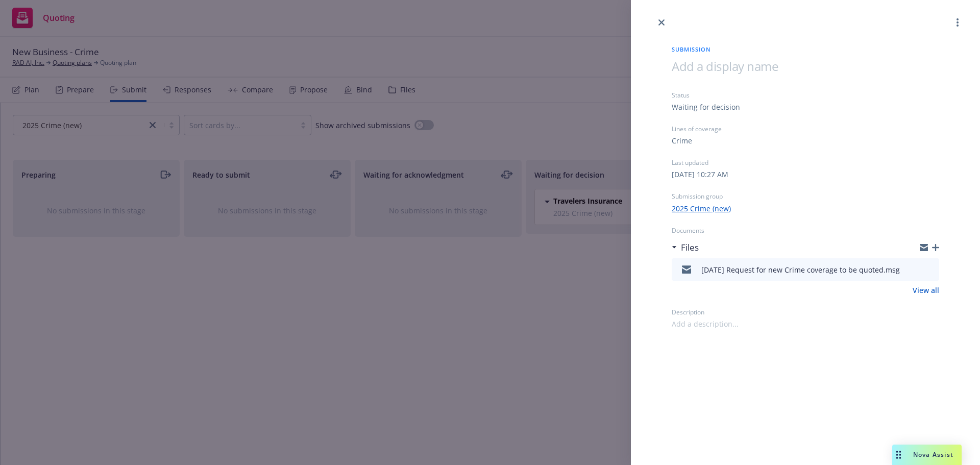 Image resolution: width=980 pixels, height=465 pixels. I want to click on button: download file, so click(914, 270).